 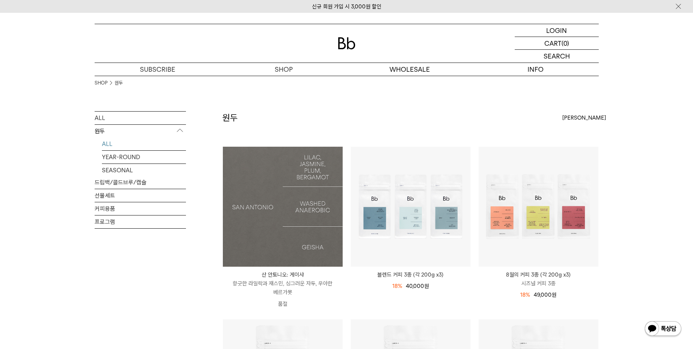 What do you see at coordinates (283, 207) in the screenshot?
I see `a: 산 안토니오: 게이샤` at bounding box center [283, 207].